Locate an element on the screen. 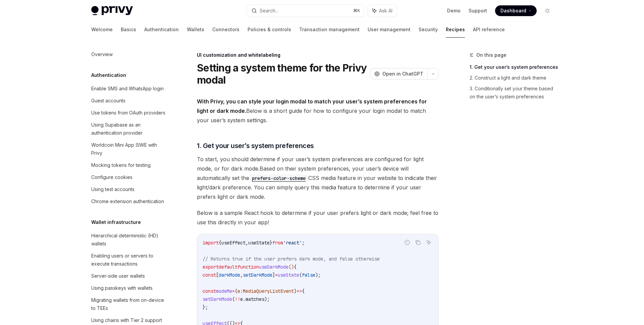 This screenshot has height=325, width=644. span: Ask AI is located at coordinates (386, 11).